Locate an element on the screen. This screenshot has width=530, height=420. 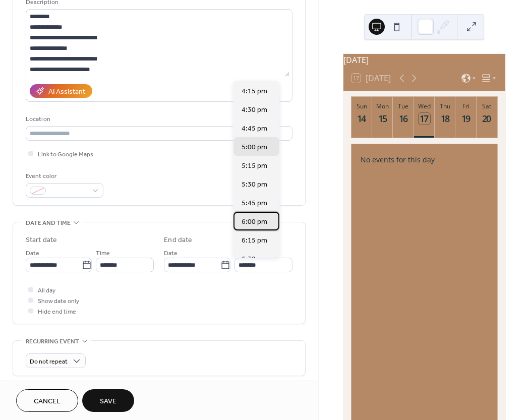
div: Thu is located at coordinates (445, 106).